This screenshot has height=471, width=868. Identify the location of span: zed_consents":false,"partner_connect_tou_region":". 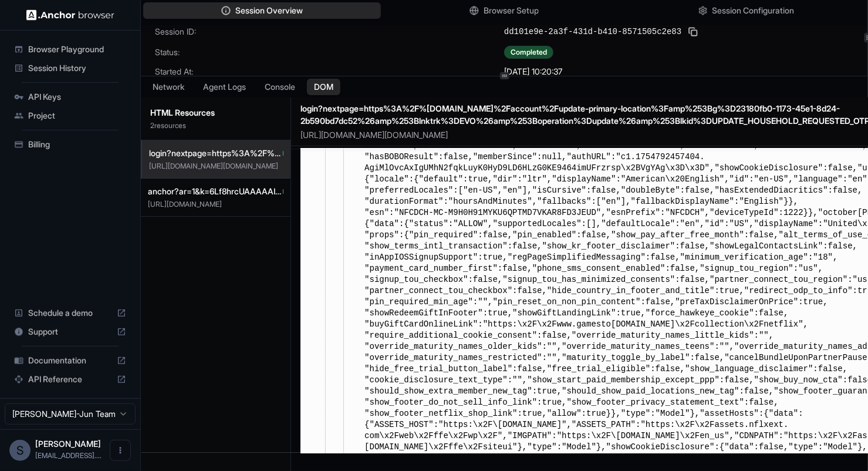
(734, 279).